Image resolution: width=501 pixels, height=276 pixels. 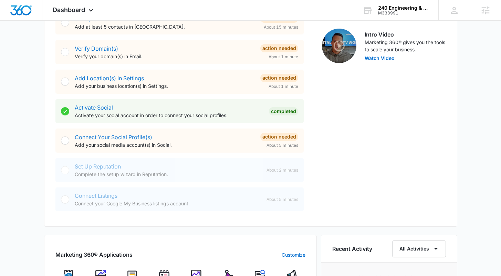 What do you see at coordinates (352, 248) in the screenshot?
I see `h6: Recent Activity` at bounding box center [352, 248].